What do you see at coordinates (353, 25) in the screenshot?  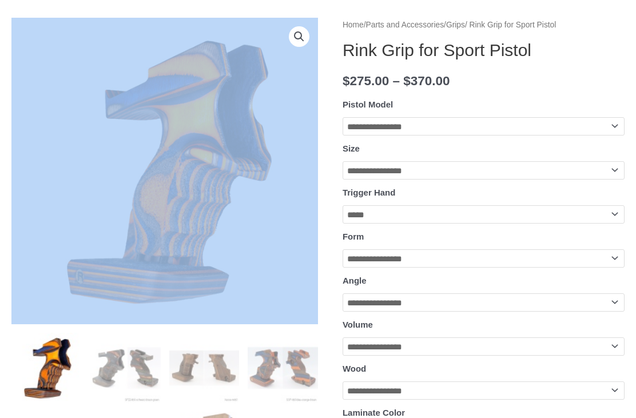 I see `a: Home` at bounding box center [353, 25].